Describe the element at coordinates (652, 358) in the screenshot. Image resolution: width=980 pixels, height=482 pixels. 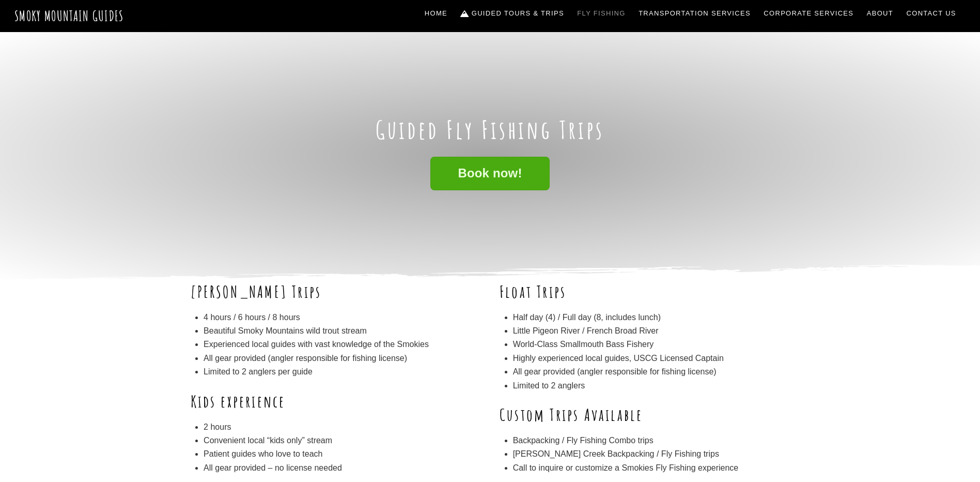
I see `li: Highly experienced local guides, USCG Licensed Captain` at that location.